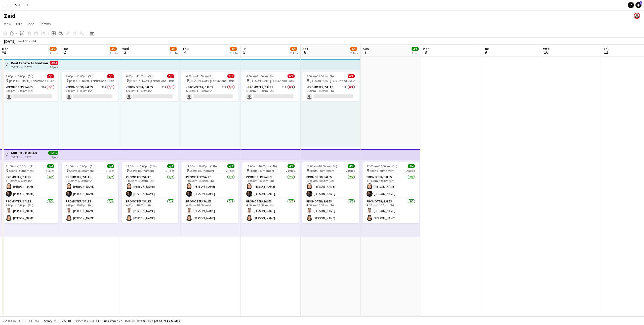 The image size is (644, 325). Describe the element at coordinates (29, 63) in the screenshot. I see `h3: Real Estate Activation` at that location.